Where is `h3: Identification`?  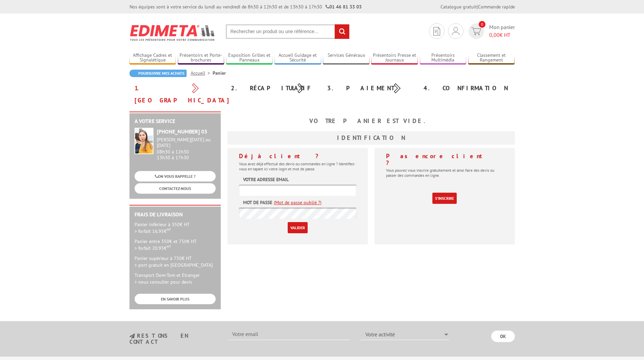 h3: Identification is located at coordinates (371, 138).